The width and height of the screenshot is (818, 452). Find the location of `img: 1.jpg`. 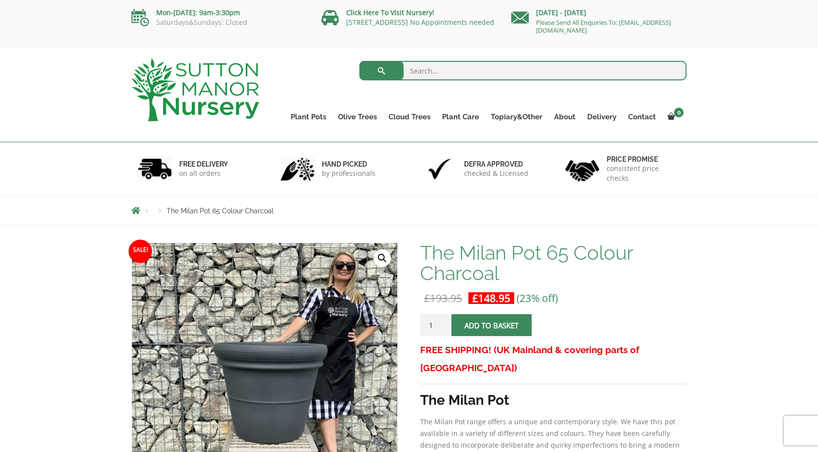

img: 1.jpg is located at coordinates (155, 169).